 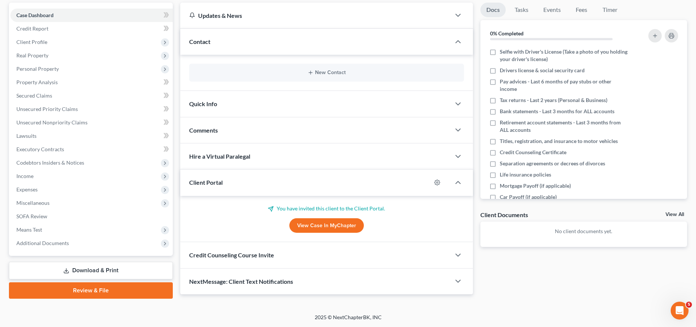 I want to click on a: SOFA Review, so click(x=92, y=217).